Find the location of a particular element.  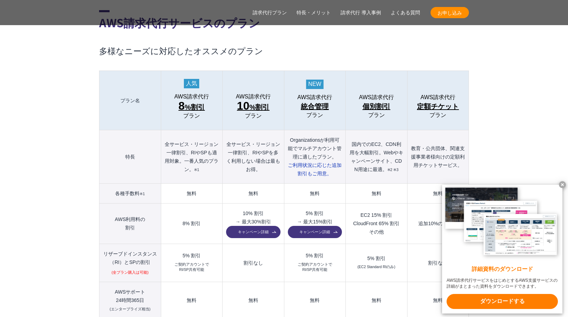

span: 定額チケット is located at coordinates (438, 106).